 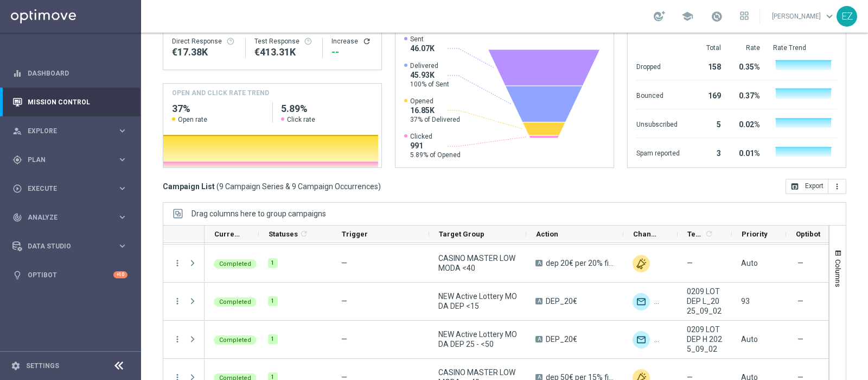 I want to click on div: Dashboard, so click(x=70, y=73).